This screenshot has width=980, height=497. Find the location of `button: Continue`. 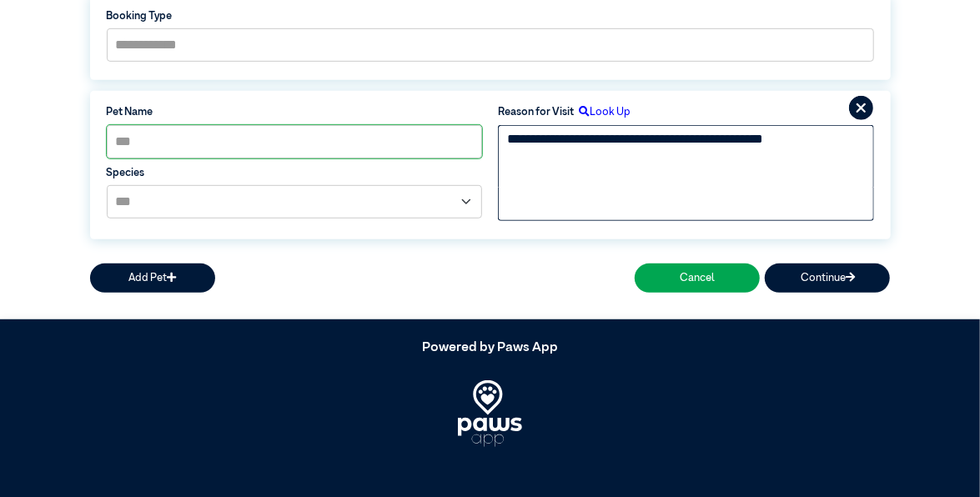

button: Continue is located at coordinates (827, 278).